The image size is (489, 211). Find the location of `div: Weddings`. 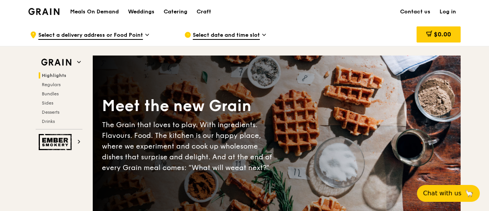

div: Weddings is located at coordinates (141, 12).